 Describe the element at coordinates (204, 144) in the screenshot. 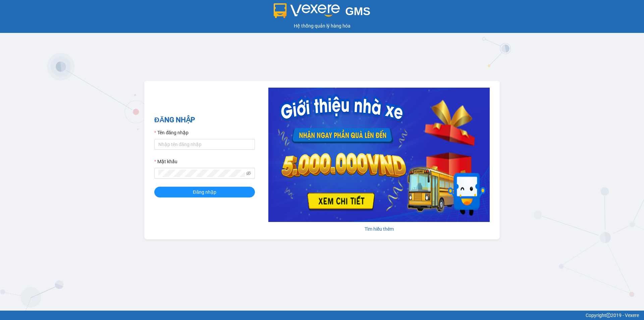

I see `input: Tên đăng nhập` at that location.